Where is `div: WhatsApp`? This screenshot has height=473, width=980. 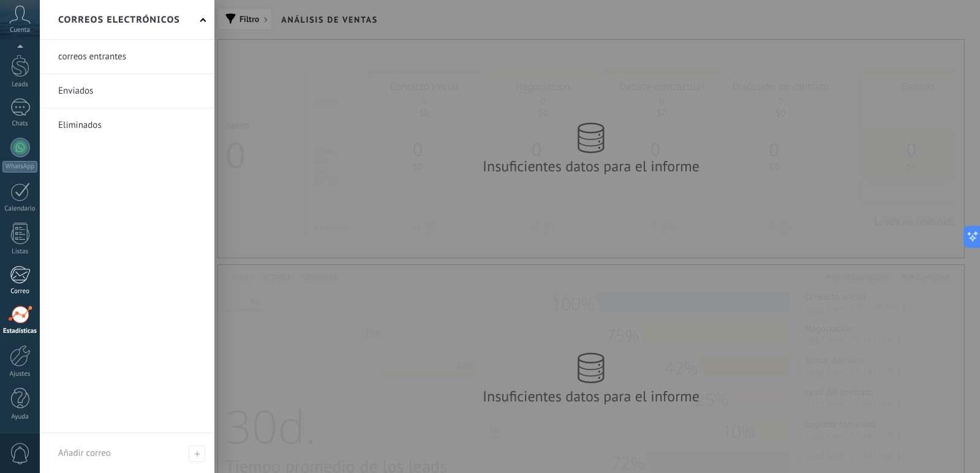 div: WhatsApp is located at coordinates (20, 166).